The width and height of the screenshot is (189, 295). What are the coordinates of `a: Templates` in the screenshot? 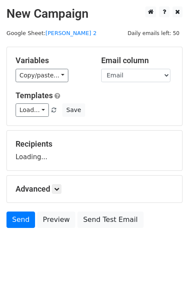 It's located at (34, 95).